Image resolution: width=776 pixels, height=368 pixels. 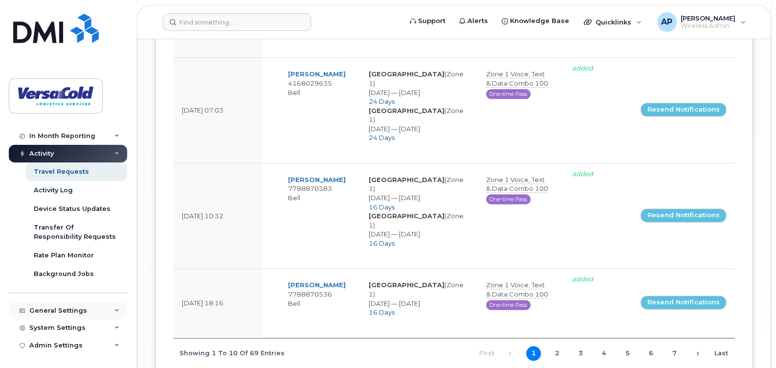 I want to click on td: 7788870536 Bell, so click(x=319, y=298).